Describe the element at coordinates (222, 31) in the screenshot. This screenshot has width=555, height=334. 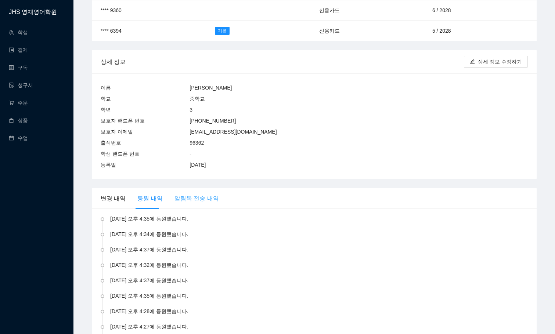
I see `span: 기본` at that location.